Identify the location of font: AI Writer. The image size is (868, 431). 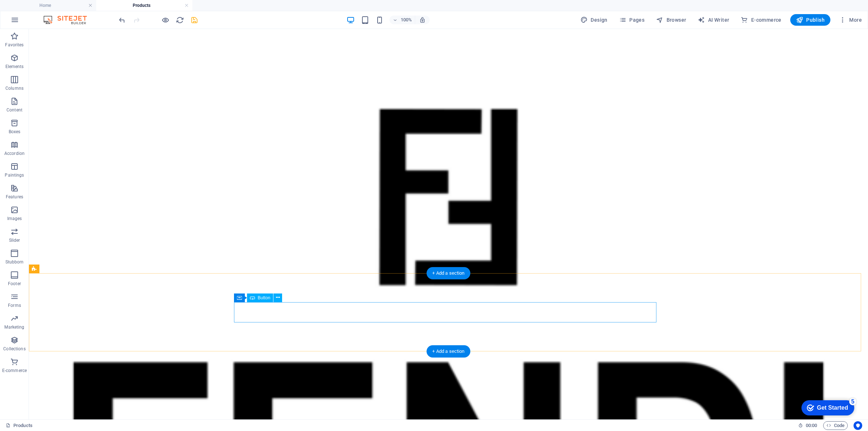
(719, 20).